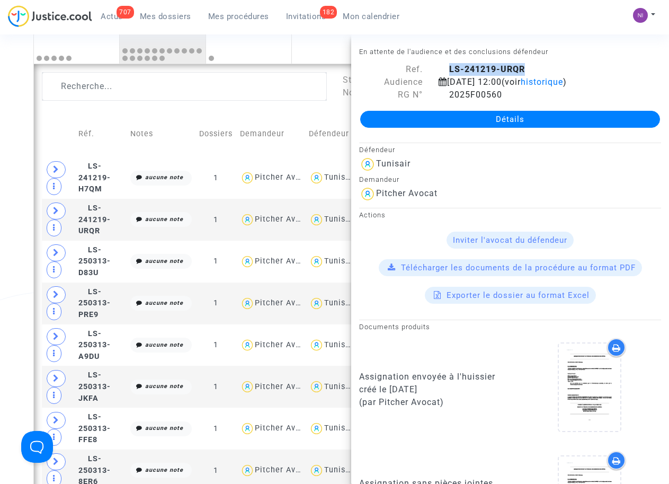 Image resolution: width=669 pixels, height=484 pixels. I want to click on small: Documents produits, so click(395, 326).